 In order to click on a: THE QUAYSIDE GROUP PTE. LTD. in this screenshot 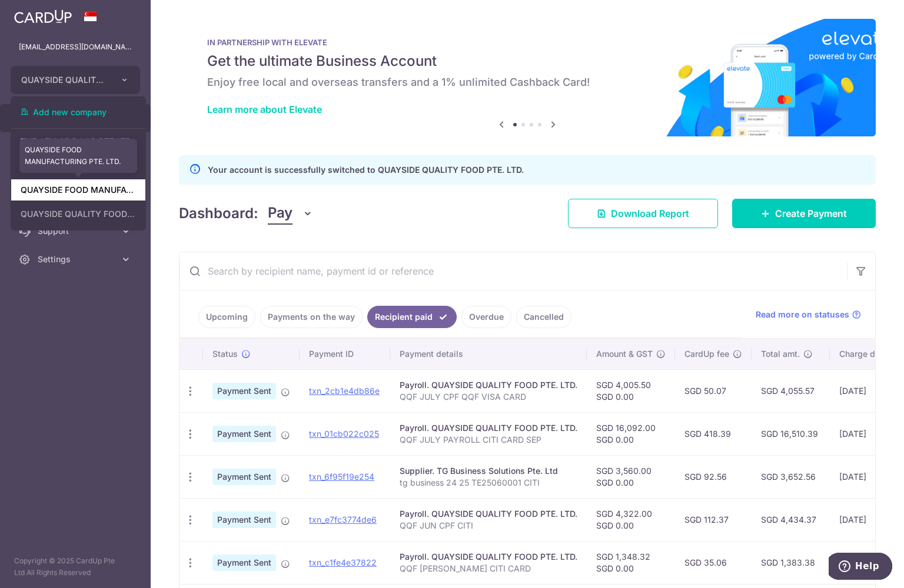, I will do `click(79, 166)`.